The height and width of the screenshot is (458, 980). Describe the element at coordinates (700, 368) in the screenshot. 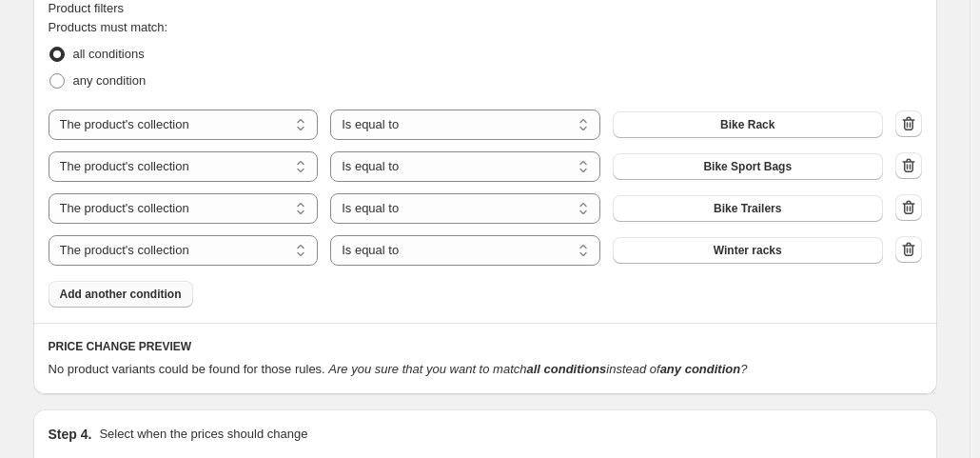

I see `b: any condition` at that location.